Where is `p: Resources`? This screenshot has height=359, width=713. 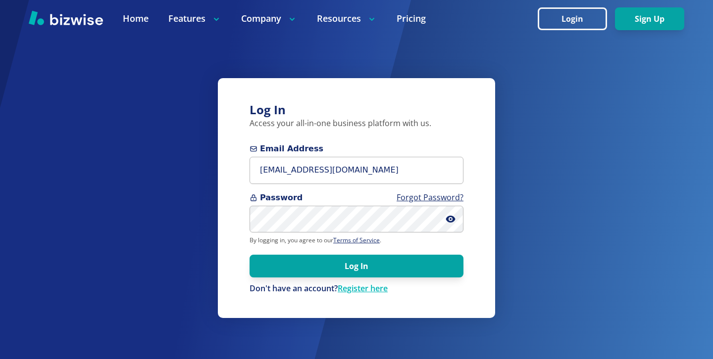
p: Resources is located at coordinates (347, 18).